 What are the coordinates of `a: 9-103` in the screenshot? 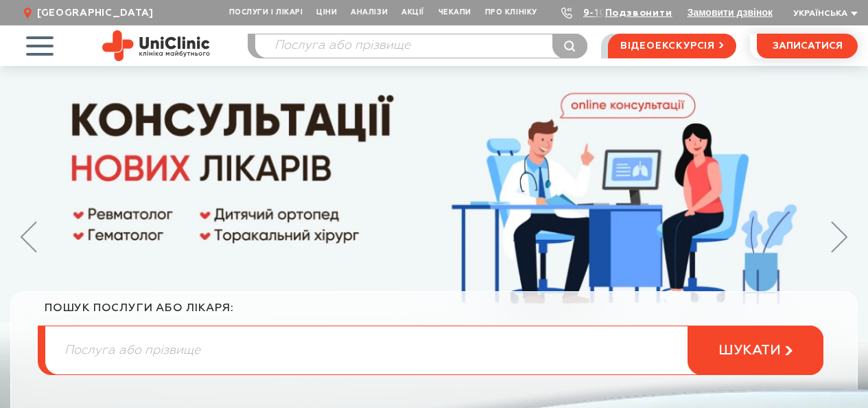 It's located at (598, 13).